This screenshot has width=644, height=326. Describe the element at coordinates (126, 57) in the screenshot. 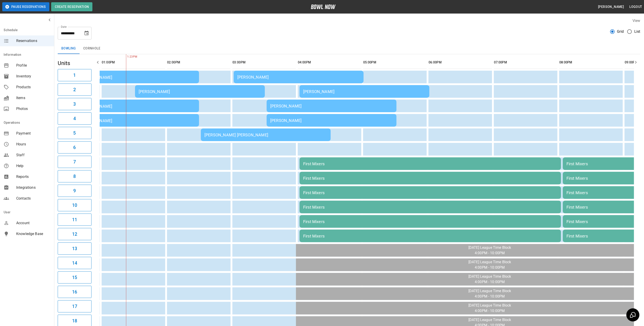

I see `span: 1:23PM` at that location.